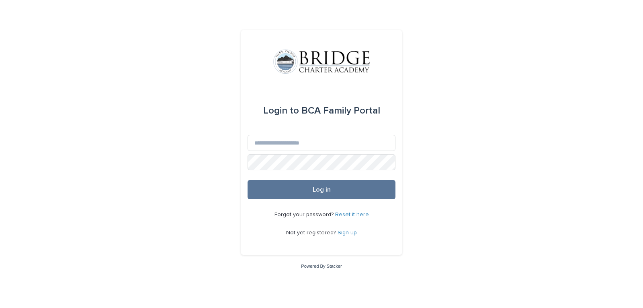  Describe the element at coordinates (352, 214) in the screenshot. I see `a: Reset it here` at that location.